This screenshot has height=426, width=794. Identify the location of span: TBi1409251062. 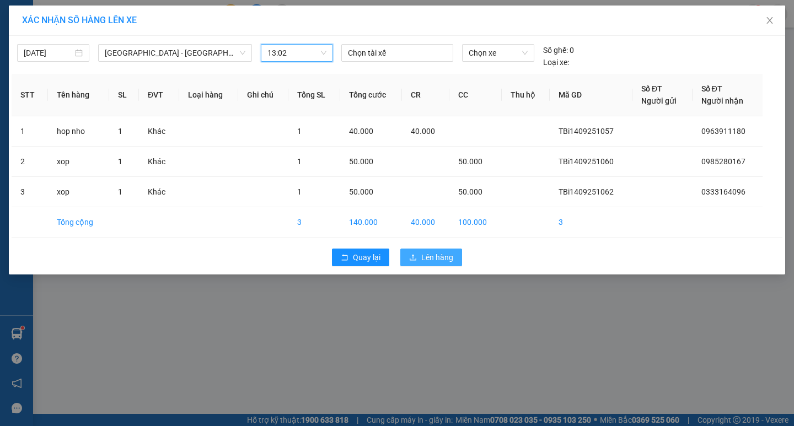
(586, 192).